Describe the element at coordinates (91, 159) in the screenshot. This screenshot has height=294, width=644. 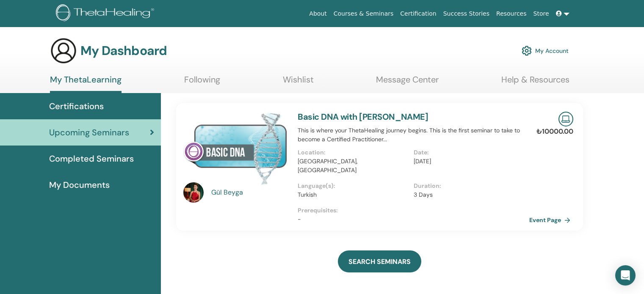
I see `span: Completed Seminars` at that location.